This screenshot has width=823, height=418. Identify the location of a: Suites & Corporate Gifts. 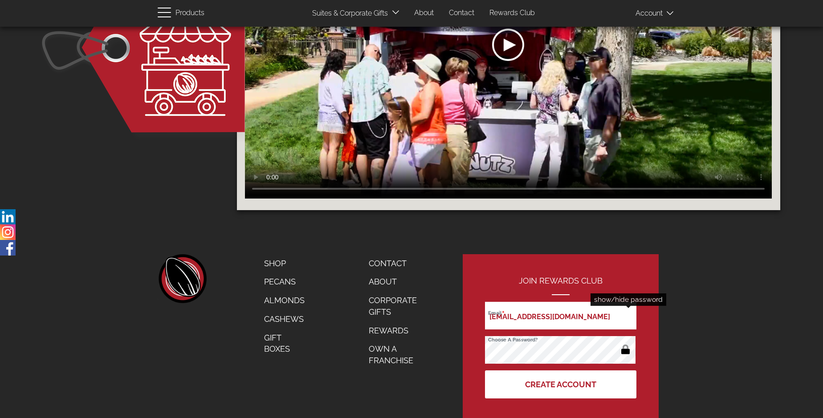
(348, 13).